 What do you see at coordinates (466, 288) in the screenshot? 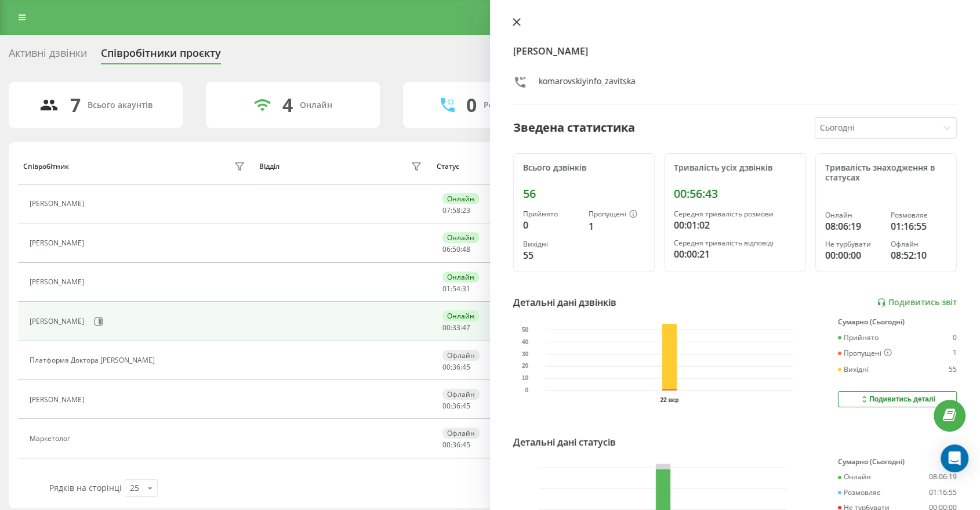
I see `span: 31` at bounding box center [466, 288].